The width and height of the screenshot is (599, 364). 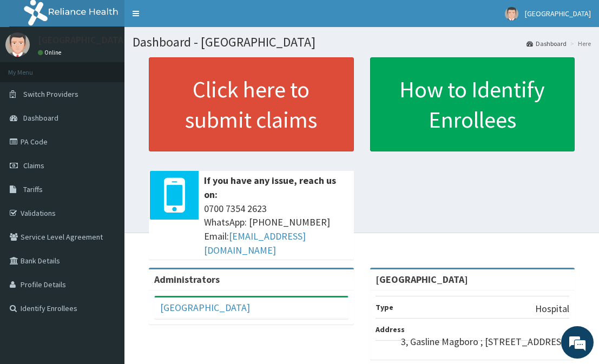 What do you see at coordinates (187, 279) in the screenshot?
I see `b: Administrators` at bounding box center [187, 279].